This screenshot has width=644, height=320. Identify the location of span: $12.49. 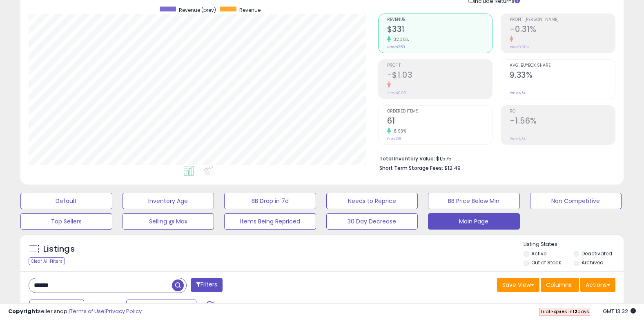
(452, 168).